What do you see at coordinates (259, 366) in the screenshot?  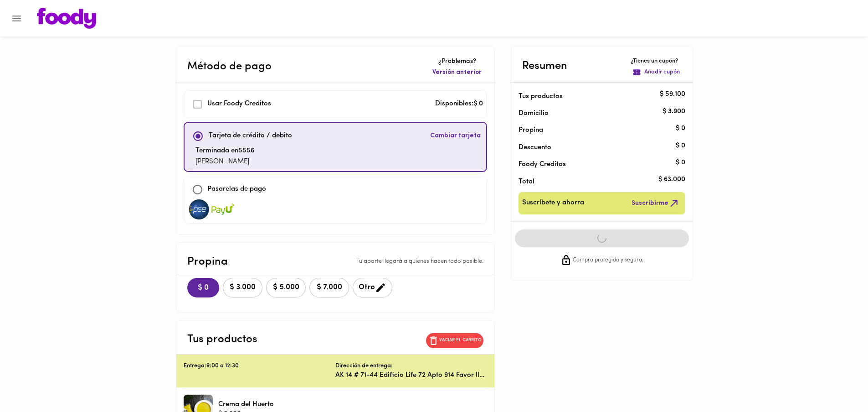 I see `p: Entrega: 9:00 a 12:30` at bounding box center [259, 366].